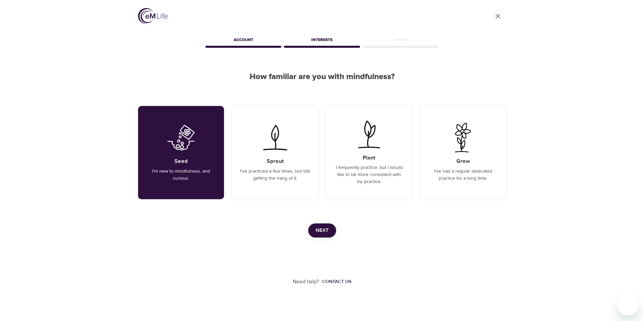 The height and width of the screenshot is (321, 644). Describe the element at coordinates (369, 158) in the screenshot. I see `h5: Plant` at that location.